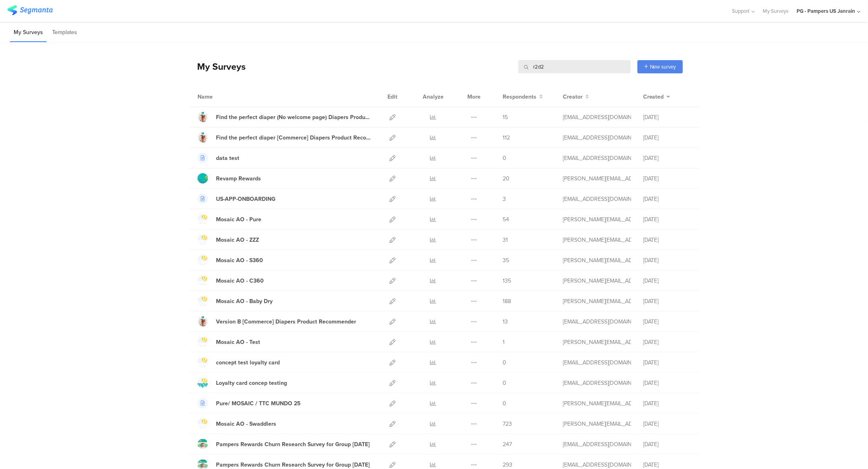 The image size is (868, 469). I want to click on span: 723, so click(507, 424).